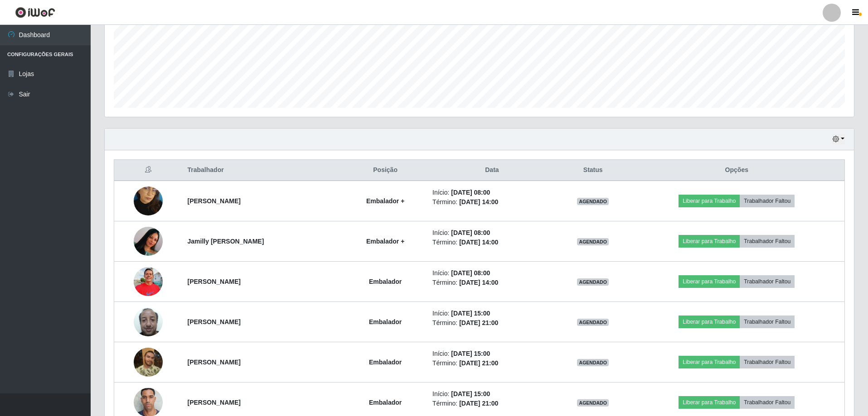 The height and width of the screenshot is (416, 868). Describe the element at coordinates (148, 363) in the screenshot. I see `img: 1695042279067.jpeg` at that location.